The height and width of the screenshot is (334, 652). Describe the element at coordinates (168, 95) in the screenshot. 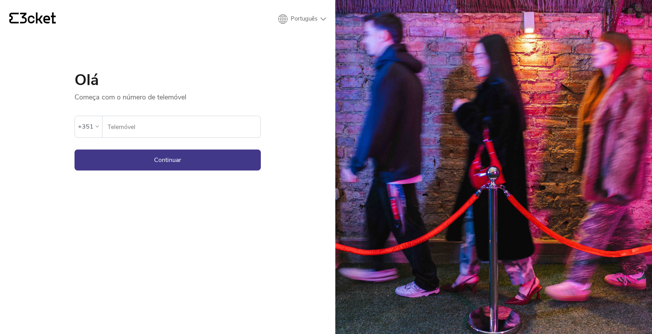

I see `p: Começa com o número de telemóvel` at that location.